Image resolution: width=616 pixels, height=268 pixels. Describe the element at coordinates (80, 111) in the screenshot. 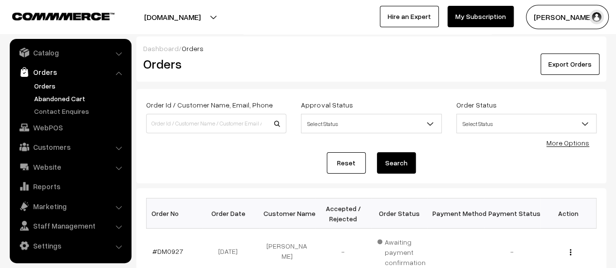

I see `a: Contact Enquires` at that location.